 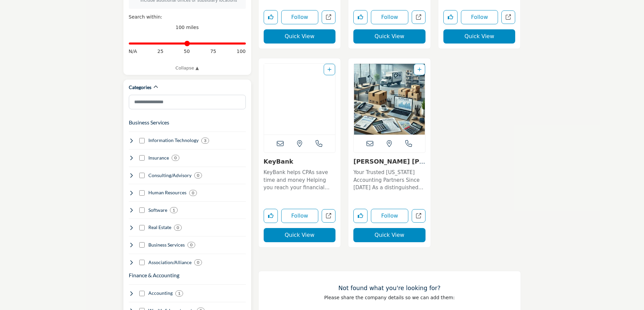 What do you see at coordinates (300, 179) in the screenshot?
I see `a: KeyBank helps CPAs save time and money Helping you reach your financial goals is our passion. Key...` at bounding box center [300, 179].